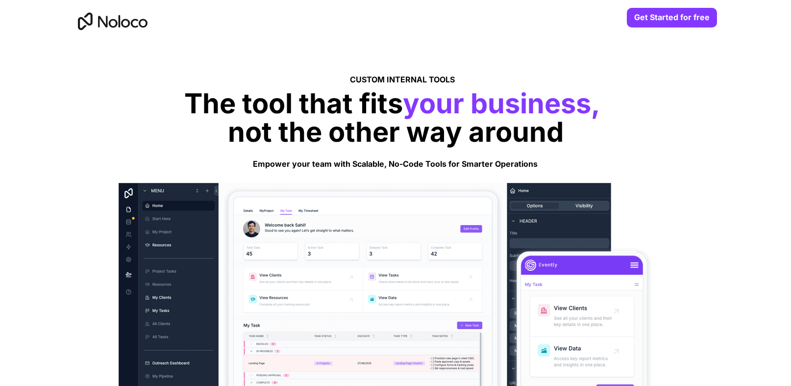 This screenshot has width=791, height=386. Describe the element at coordinates (672, 18) in the screenshot. I see `a: Get Started for free` at that location.